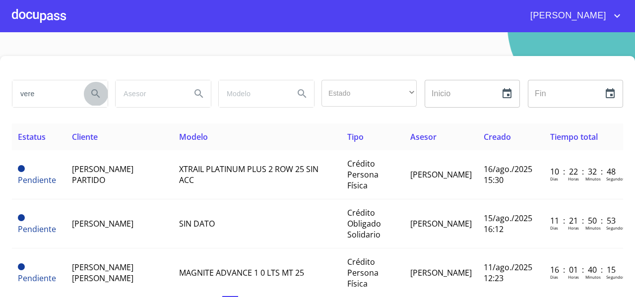 This screenshot has height=297, width=635. What do you see at coordinates (583, 172) in the screenshot?
I see `p: 10 : 22 : 32 : 48` at bounding box center [583, 172].